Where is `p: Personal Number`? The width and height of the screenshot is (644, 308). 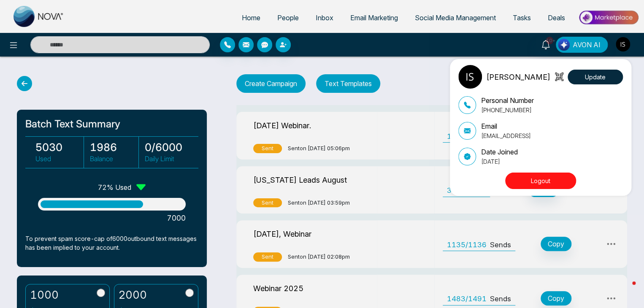
p: Personal Number is located at coordinates (507, 100).